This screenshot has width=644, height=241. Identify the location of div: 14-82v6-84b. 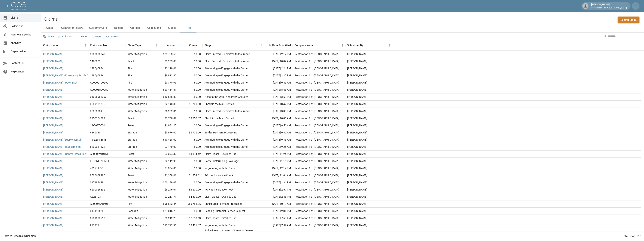
(97, 232).